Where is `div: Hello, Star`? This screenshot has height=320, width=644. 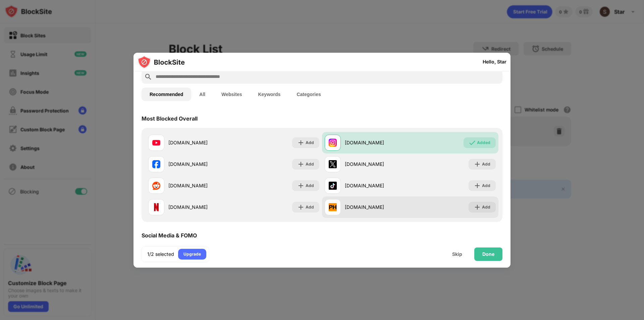
div: Hello, Star is located at coordinates (495, 61).